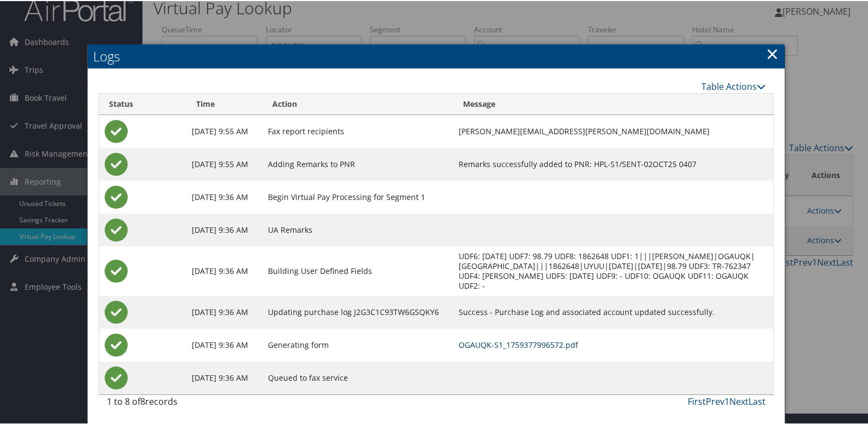 The image size is (868, 424). What do you see at coordinates (358, 377) in the screenshot?
I see `td: Queued to fax service` at bounding box center [358, 377].